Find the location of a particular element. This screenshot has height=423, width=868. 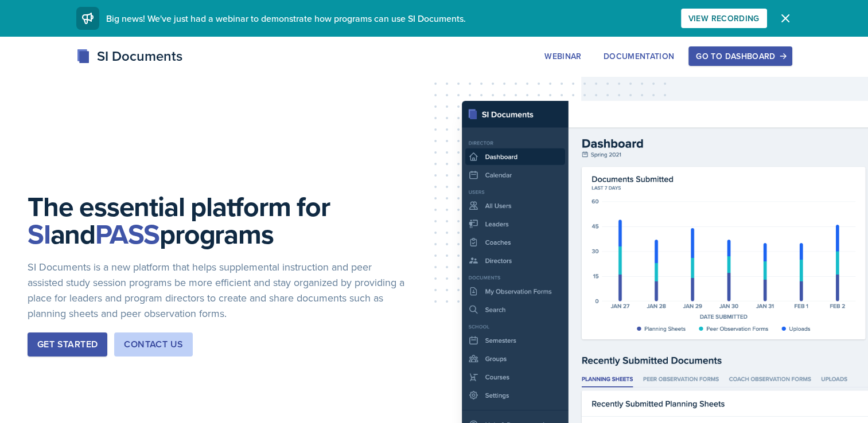

button: Documentation is located at coordinates (639, 56).